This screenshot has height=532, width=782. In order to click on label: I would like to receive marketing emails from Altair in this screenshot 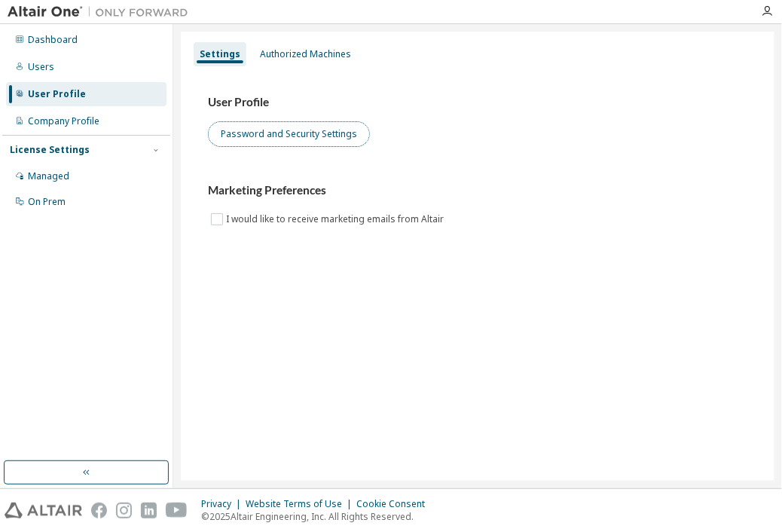, I will do `click(336, 219)`.